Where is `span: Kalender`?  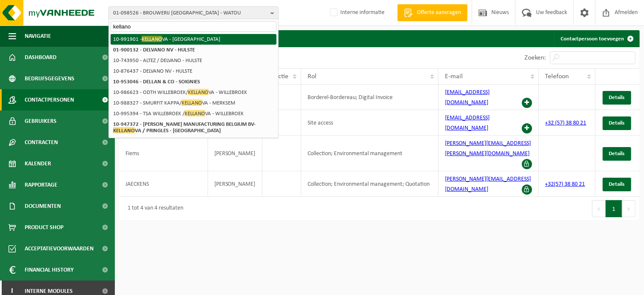
span: Kalender is located at coordinates (38, 164).